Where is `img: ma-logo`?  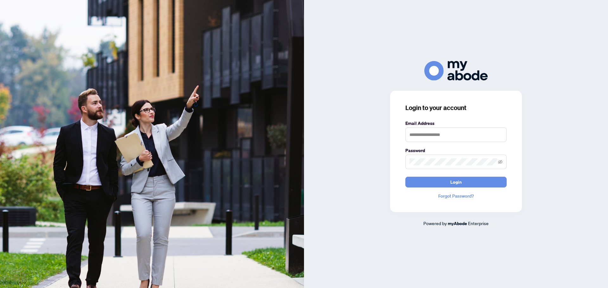
img: ma-logo is located at coordinates (456, 71).